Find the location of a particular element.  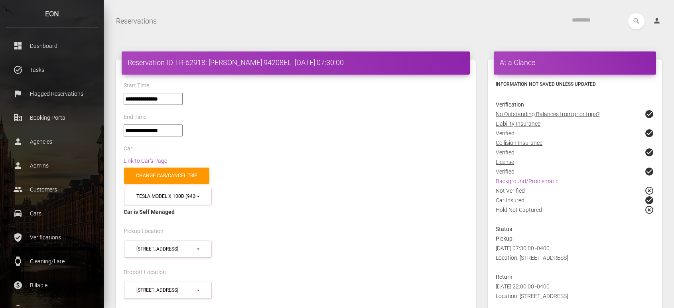

a: person is located at coordinates (658, 21).